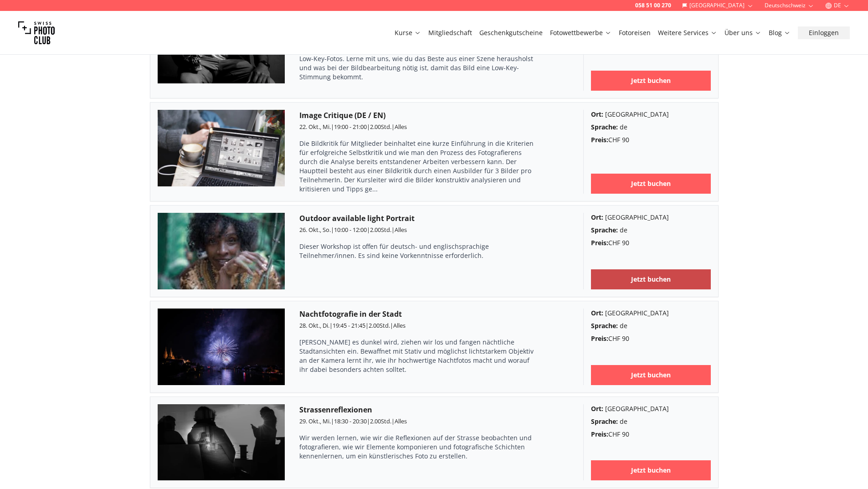  I want to click on a: Fotoreisen, so click(634, 33).